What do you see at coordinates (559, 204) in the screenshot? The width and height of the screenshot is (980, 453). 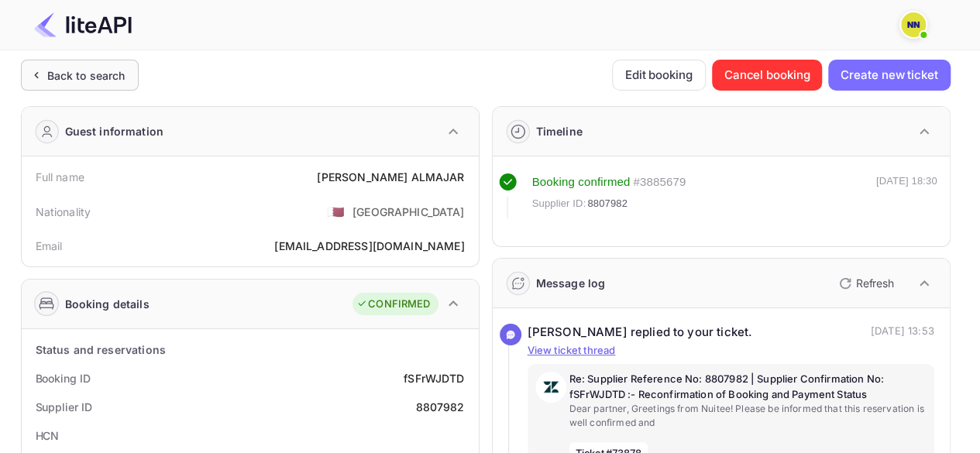 I see `span: Supplier ID:` at bounding box center [559, 204].